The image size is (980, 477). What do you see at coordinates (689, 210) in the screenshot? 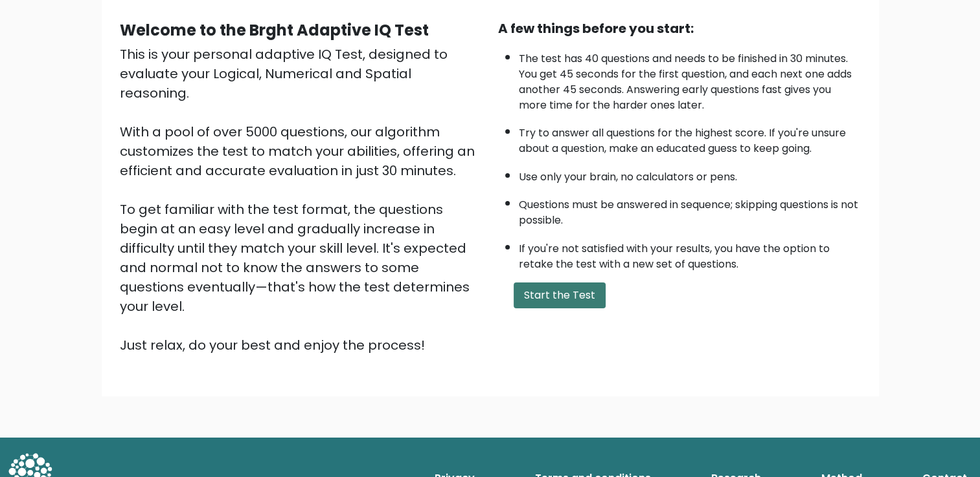
I see `li: Questions must be answered in sequence; skipping questions is not possible.` at bounding box center [689, 210].